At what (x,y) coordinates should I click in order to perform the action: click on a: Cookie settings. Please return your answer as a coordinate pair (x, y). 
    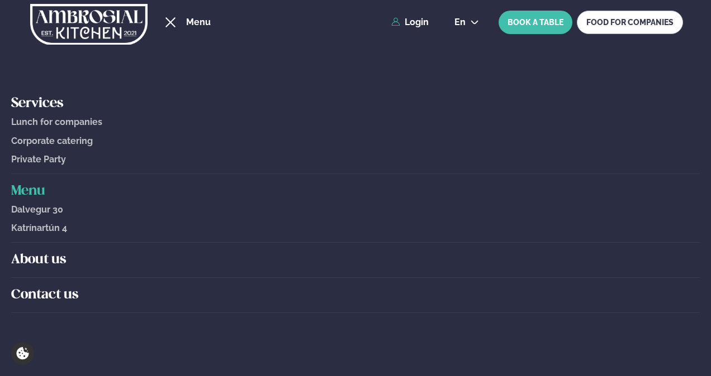
    Looking at the image, I should click on (22, 354).